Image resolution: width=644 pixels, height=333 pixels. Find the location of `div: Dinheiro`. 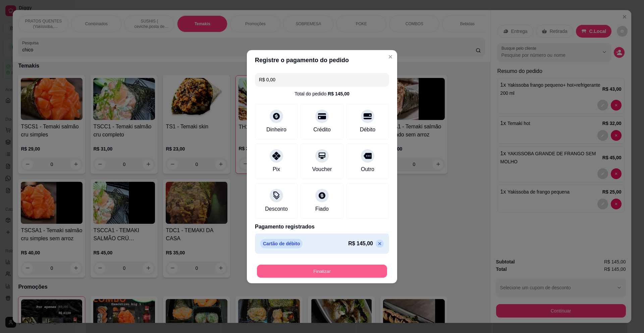

div: Dinheiro is located at coordinates (276, 129).